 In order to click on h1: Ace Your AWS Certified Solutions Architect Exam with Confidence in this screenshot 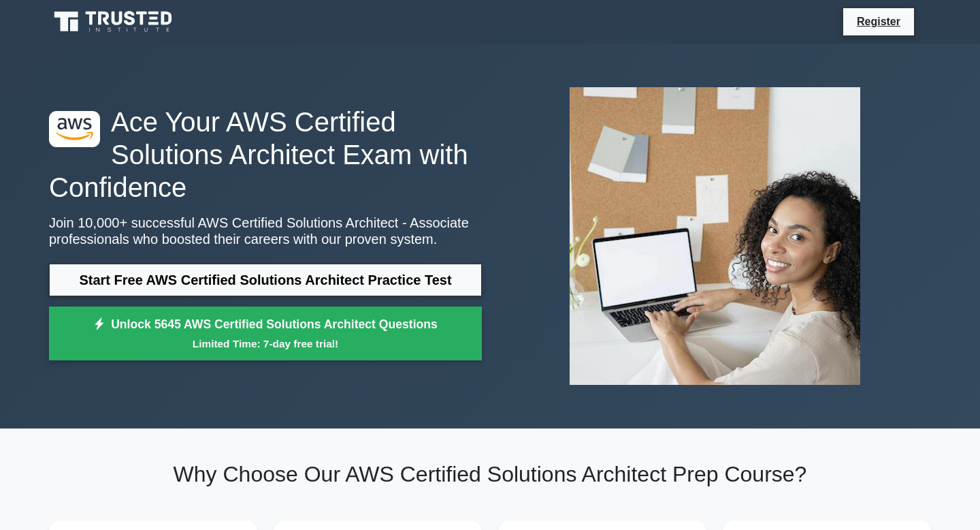, I will do `click(266, 155)`.